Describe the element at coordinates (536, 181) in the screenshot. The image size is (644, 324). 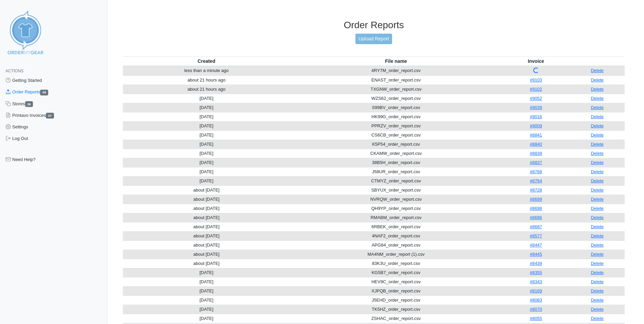
I see `a: #8764` at that location.